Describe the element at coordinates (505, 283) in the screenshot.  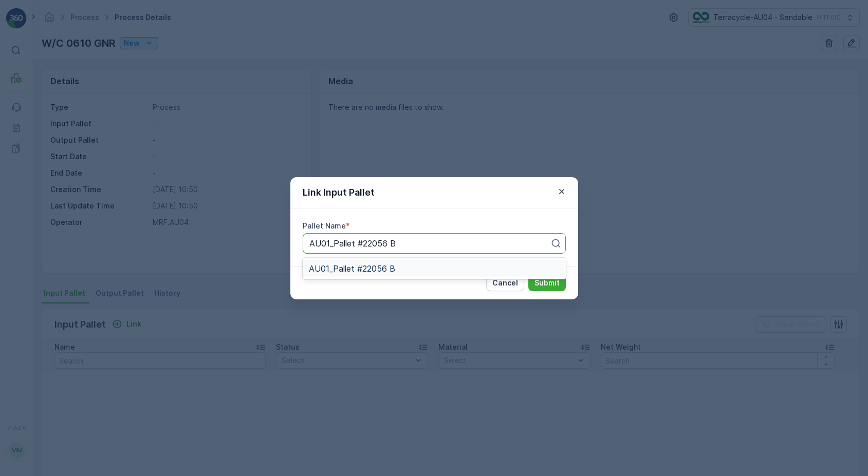
I see `p: Cancel` at that location.